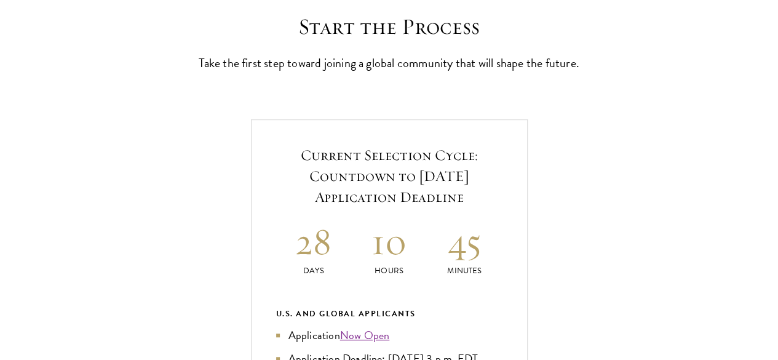 The image size is (778, 360). Describe the element at coordinates (389, 63) in the screenshot. I see `p: Take the first step toward joining a global community that will shape the future.` at that location.